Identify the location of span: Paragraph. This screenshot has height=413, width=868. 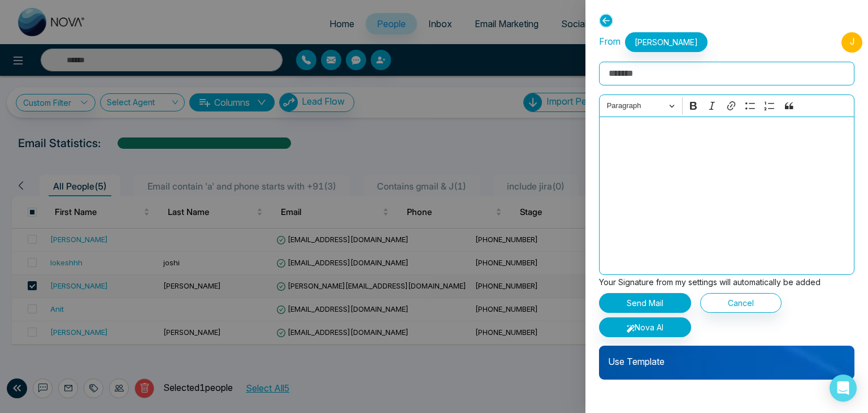
(636, 105).